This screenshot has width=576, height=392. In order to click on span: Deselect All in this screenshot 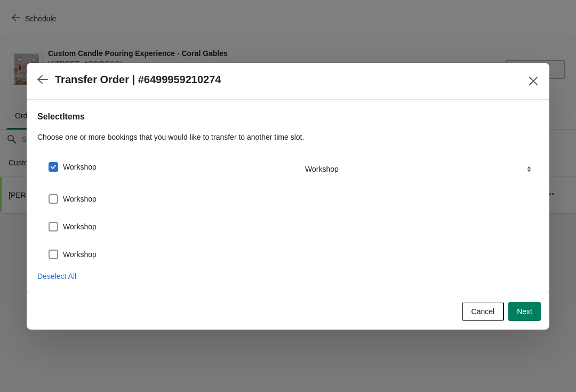, I will do `click(57, 276)`.